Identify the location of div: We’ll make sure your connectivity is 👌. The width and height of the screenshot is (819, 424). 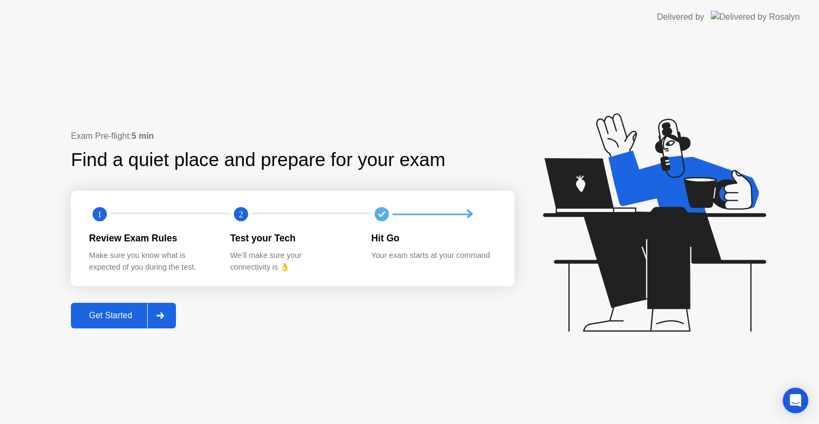
(292, 261).